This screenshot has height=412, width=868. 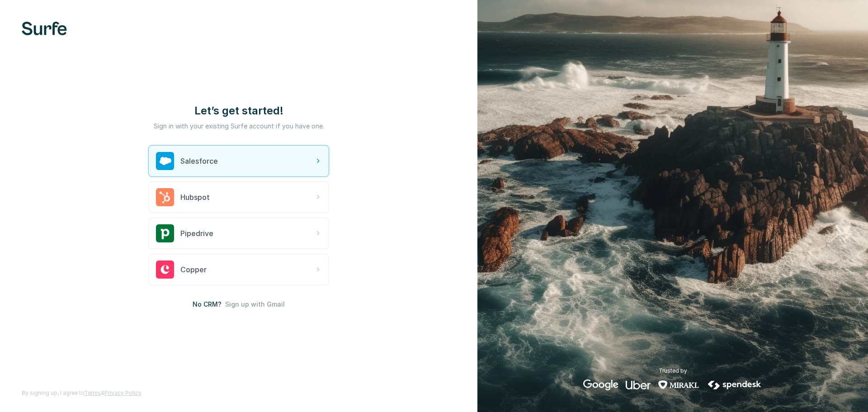 I want to click on button: Sign up with Gmail, so click(x=255, y=305).